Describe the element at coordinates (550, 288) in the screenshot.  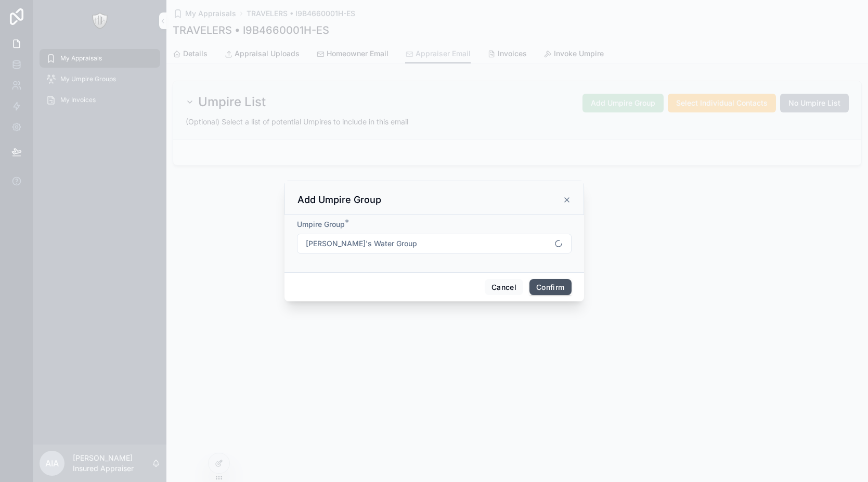
I see `button: Confirm` at that location.